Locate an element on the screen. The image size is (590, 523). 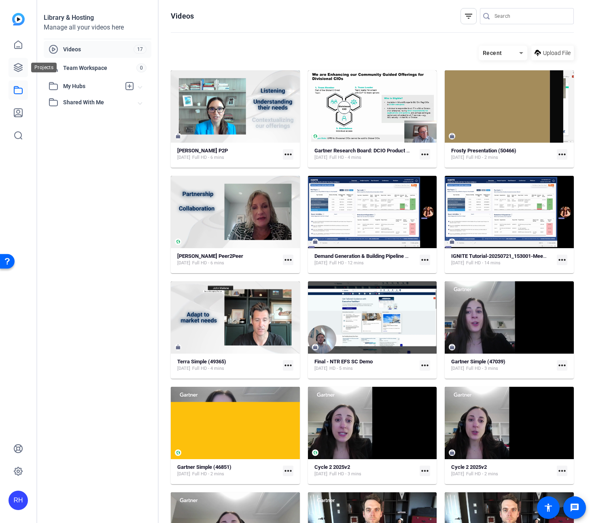
span: Videos is located at coordinates (98, 49).